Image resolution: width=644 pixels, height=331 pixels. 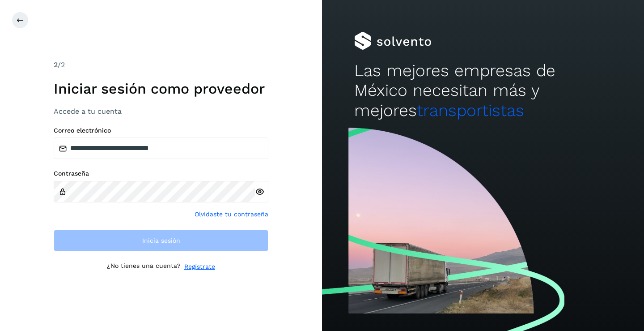 What do you see at coordinates (143, 266) in the screenshot?
I see `p: ¿No tienes una cuenta?` at bounding box center [143, 266].